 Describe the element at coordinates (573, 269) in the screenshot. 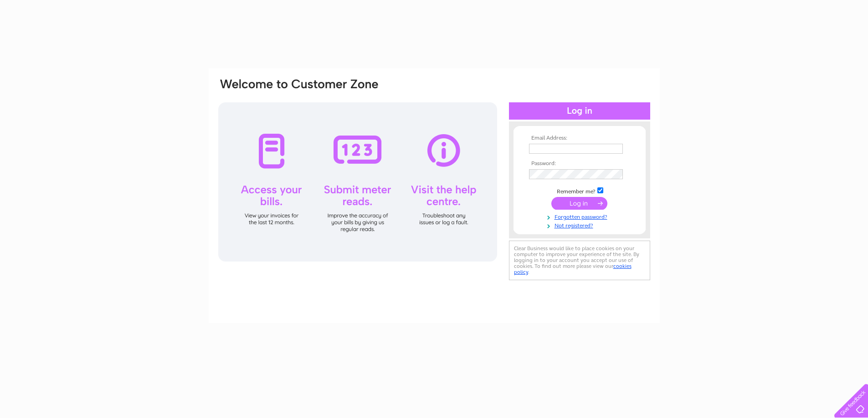

I see `a: cookies policy` at that location.